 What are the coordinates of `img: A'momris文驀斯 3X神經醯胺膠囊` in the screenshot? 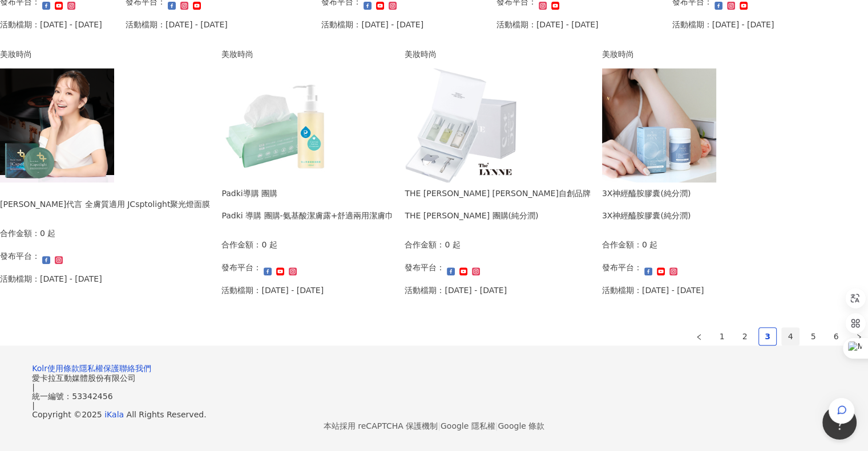 It's located at (659, 126).